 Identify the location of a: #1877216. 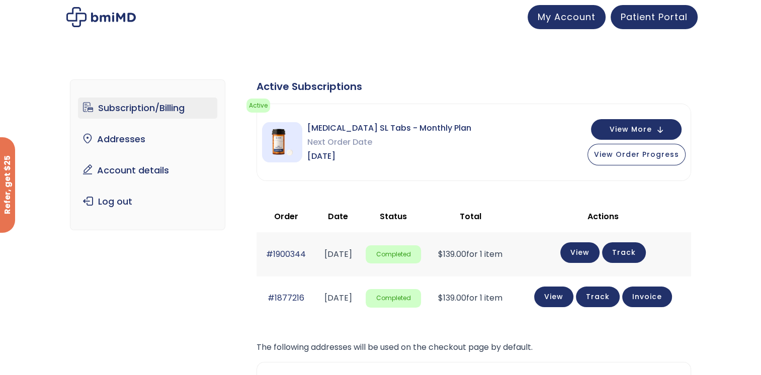
(286, 298).